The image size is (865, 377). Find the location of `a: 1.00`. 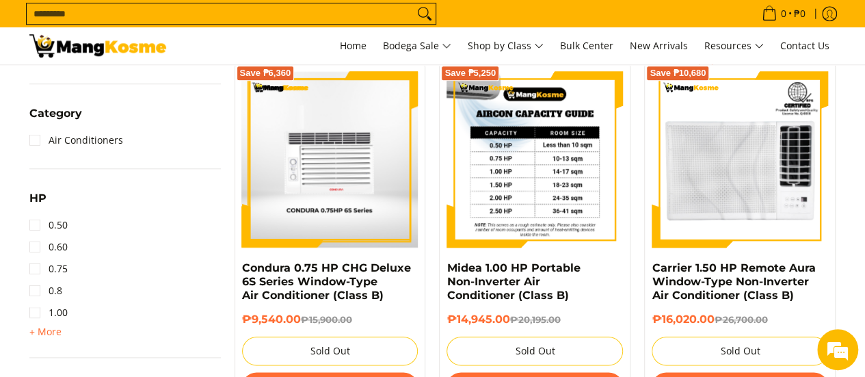

a: 1.00 is located at coordinates (49, 313).